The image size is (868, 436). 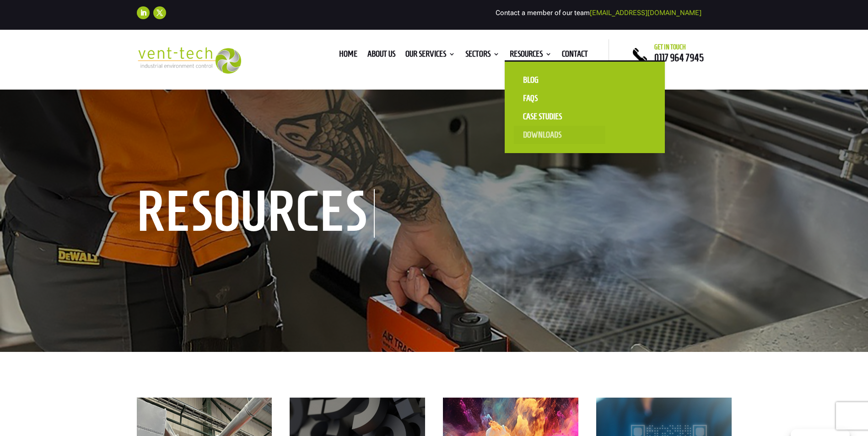 What do you see at coordinates (160, 13) in the screenshot?
I see `a: Follow on X` at bounding box center [160, 13].